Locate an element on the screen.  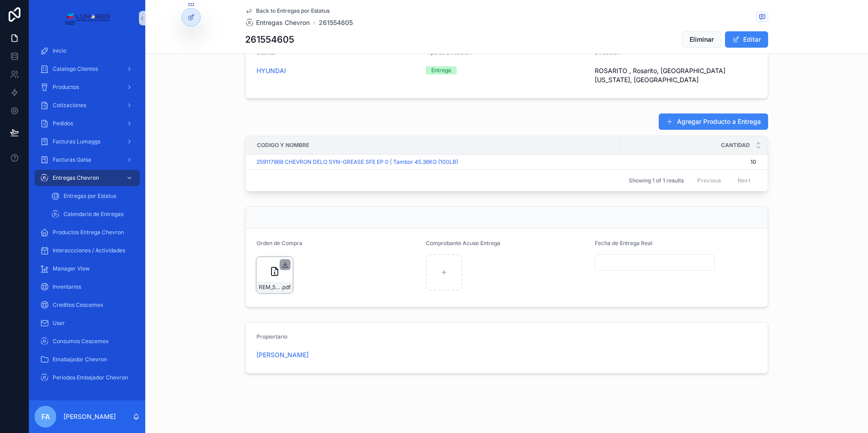
span: Calendario de Entregas is located at coordinates (94, 214).